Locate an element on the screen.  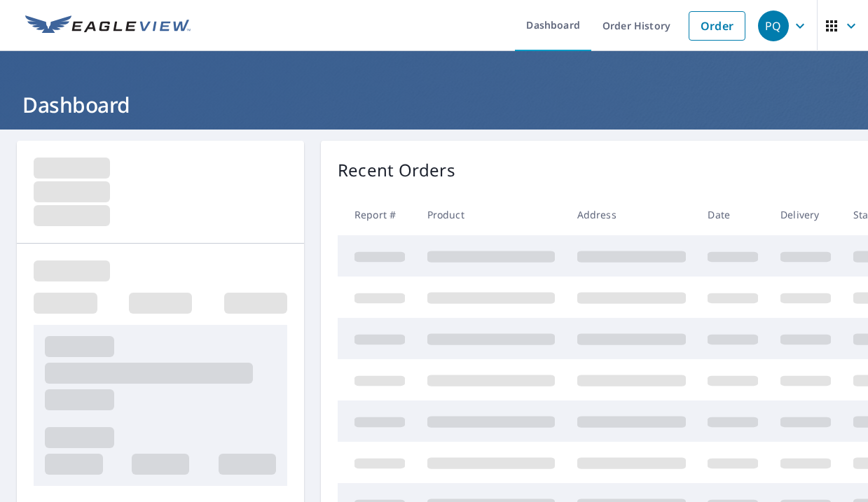
th: Delivery is located at coordinates (805, 215).